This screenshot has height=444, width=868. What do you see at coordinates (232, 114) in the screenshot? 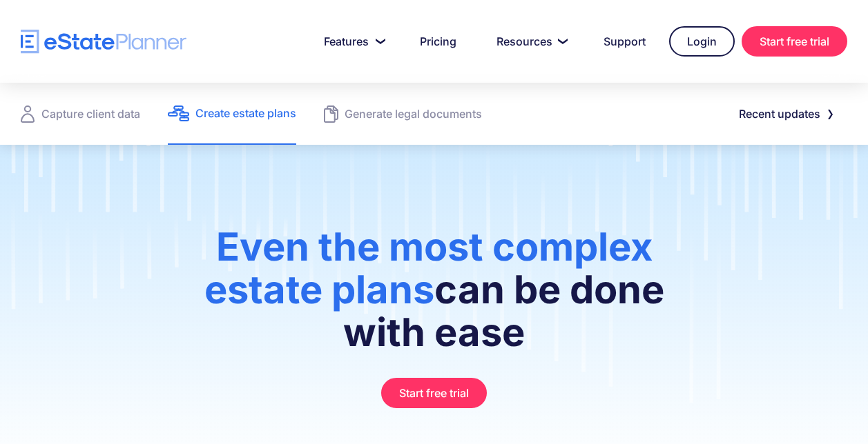
I see `a: Create estate plans` at bounding box center [232, 114].